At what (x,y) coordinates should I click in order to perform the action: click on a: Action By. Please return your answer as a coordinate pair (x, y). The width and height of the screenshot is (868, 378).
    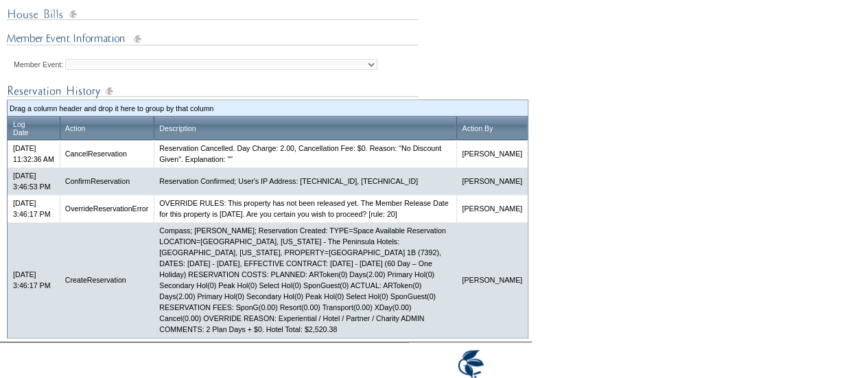
    Looking at the image, I should click on (477, 129).